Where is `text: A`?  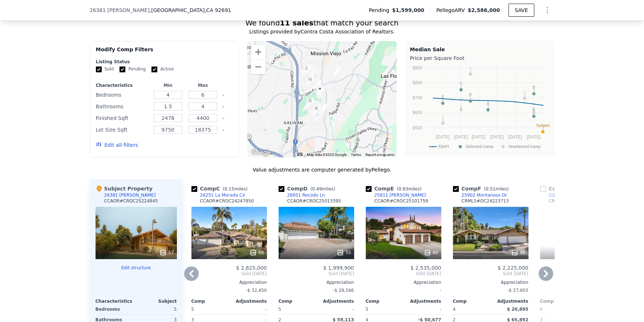 text: A is located at coordinates (488, 103).